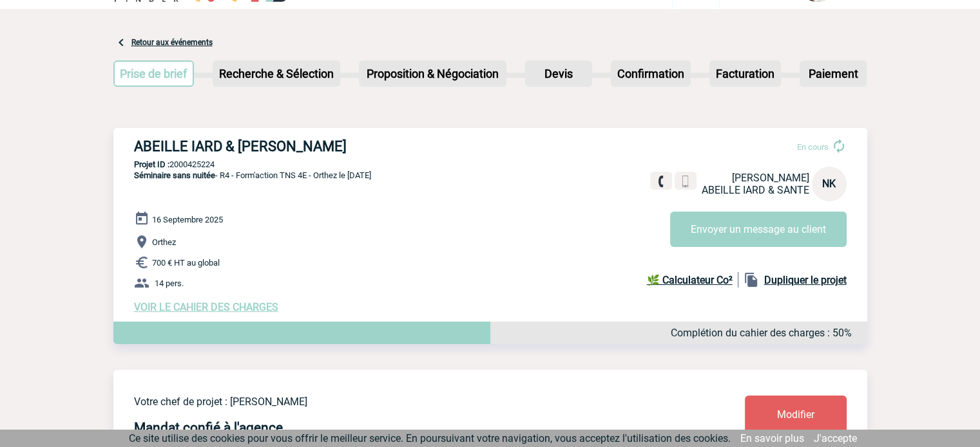 The height and width of the screenshot is (447, 980). I want to click on h4: Mandat confié à l'agence, so click(208, 428).